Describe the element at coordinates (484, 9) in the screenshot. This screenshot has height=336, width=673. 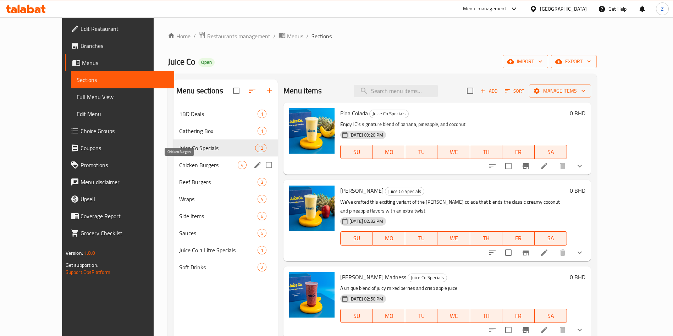
I see `div: Menu-management` at that location.